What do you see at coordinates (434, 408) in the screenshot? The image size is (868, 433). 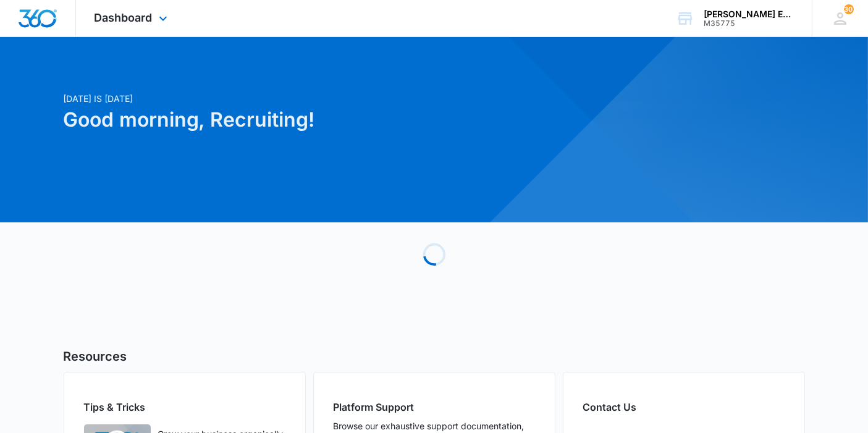 I see `h2: Platform Support` at bounding box center [434, 408].